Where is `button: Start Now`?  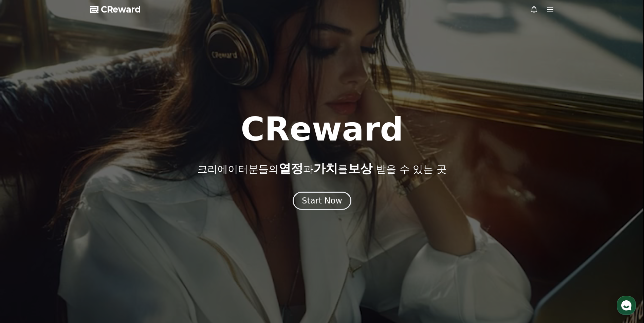
button: Start Now is located at coordinates (322, 201).